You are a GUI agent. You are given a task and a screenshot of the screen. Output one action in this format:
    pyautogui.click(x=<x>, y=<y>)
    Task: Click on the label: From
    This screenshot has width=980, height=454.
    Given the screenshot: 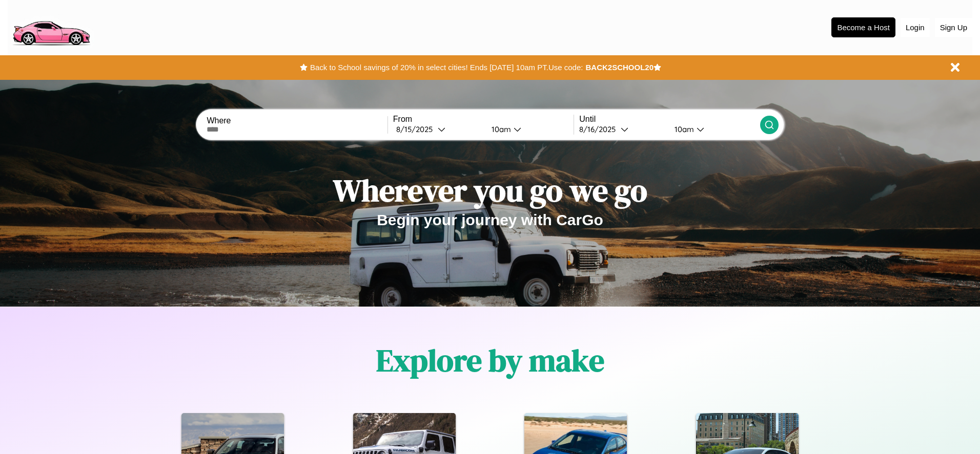 What is the action you would take?
    pyautogui.click(x=483, y=119)
    